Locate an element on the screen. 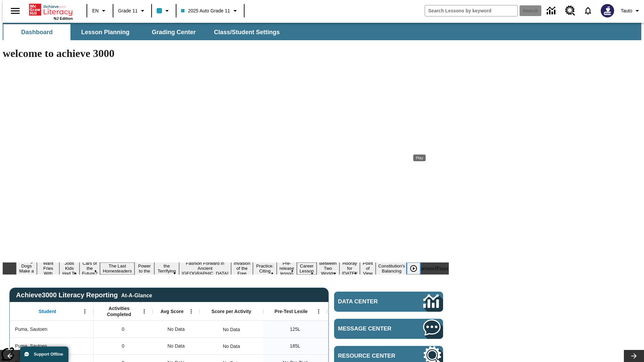 The width and height of the screenshot is (644, 362). input: search field is located at coordinates (471, 10).